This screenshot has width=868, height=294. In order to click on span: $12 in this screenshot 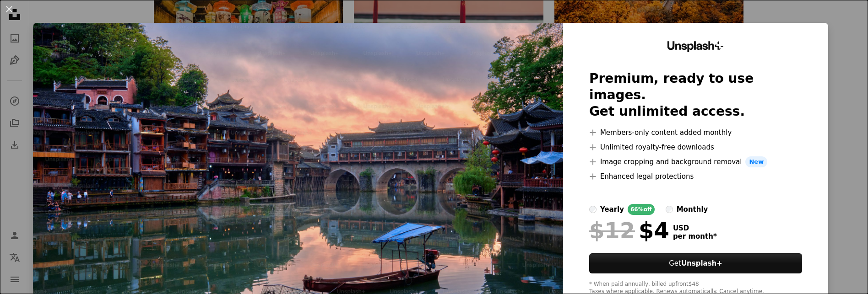, I will do `click(612, 230)`.